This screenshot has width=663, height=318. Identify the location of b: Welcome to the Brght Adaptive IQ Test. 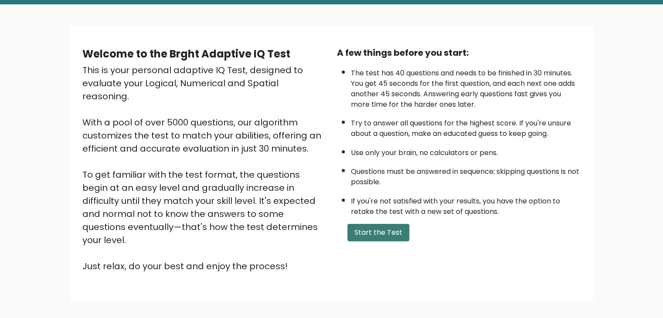
(186, 54).